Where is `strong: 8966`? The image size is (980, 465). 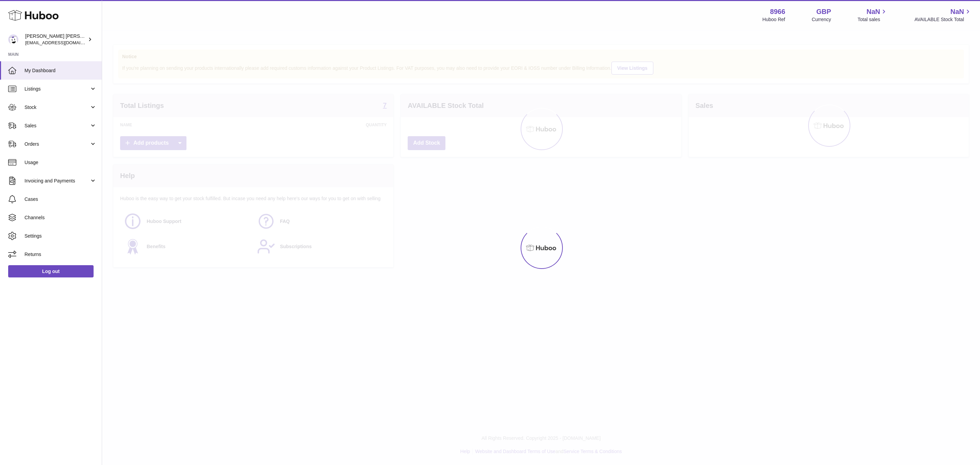
strong: 8966 is located at coordinates (777, 12).